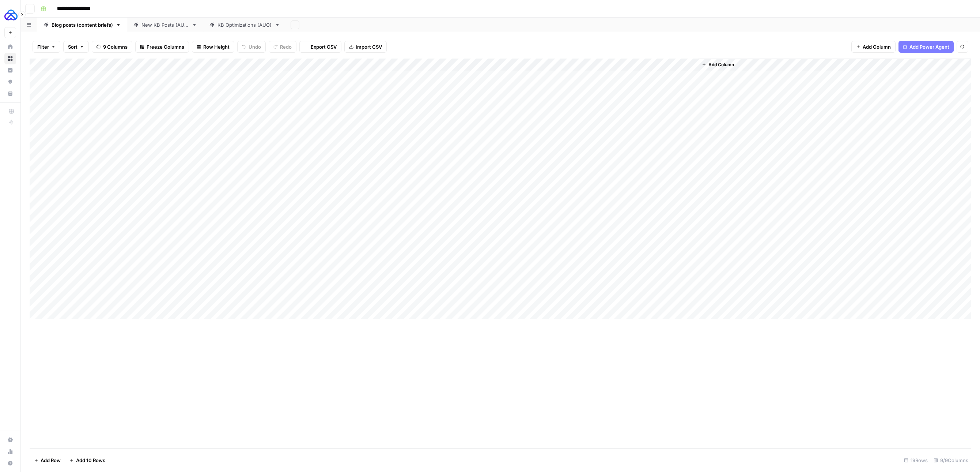  Describe the element at coordinates (112, 47) in the screenshot. I see `button: 9 Columns` at that location.